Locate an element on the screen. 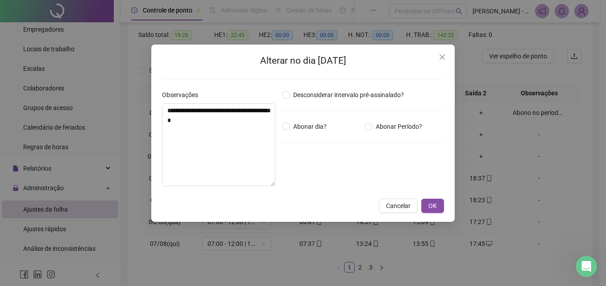 The width and height of the screenshot is (606, 286). span: OK is located at coordinates (432, 206).